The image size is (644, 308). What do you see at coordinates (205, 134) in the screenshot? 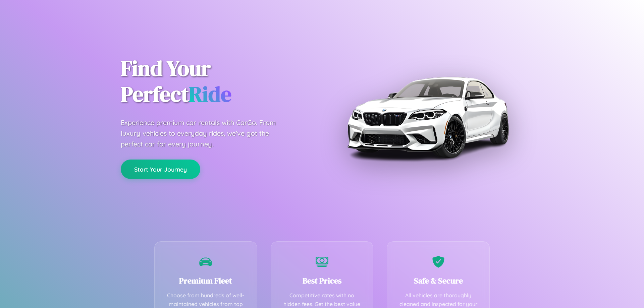
I see `p: Experience premium car rentals with CarGo. From luxury vehicles to everyday rides, we've got the ...` at bounding box center [205, 134].